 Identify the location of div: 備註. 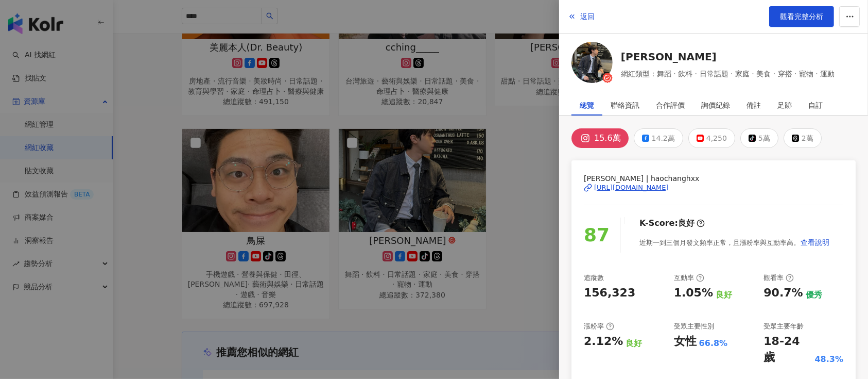
(754, 105).